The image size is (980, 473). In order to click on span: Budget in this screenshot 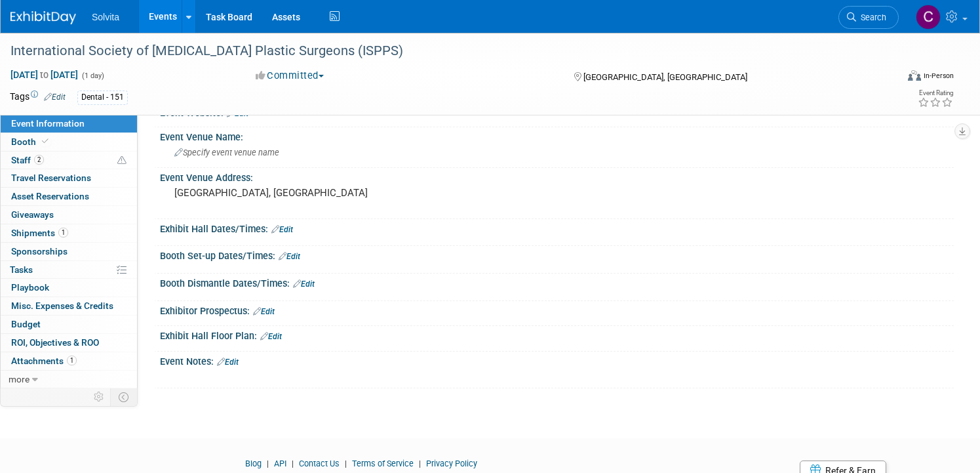, I will do `click(26, 324)`.